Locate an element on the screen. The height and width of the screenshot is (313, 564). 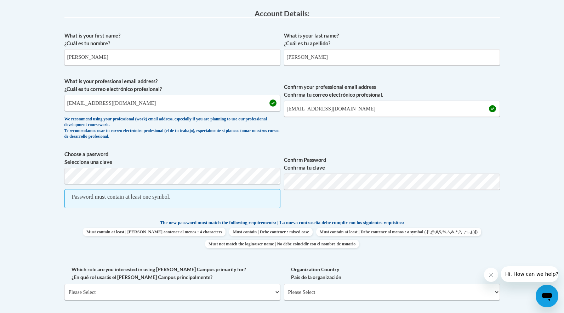
div: Password must contain at least one symbol. is located at coordinates (121, 197).